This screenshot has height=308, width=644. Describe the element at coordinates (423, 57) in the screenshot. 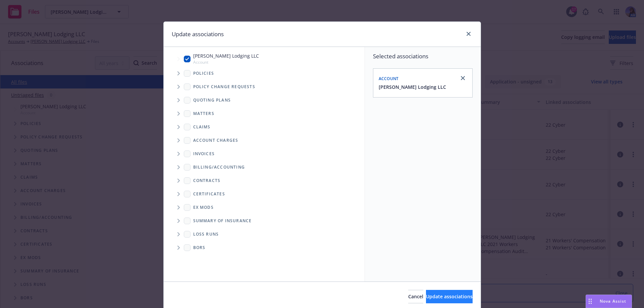

I see `span: Selected associations` at that location.